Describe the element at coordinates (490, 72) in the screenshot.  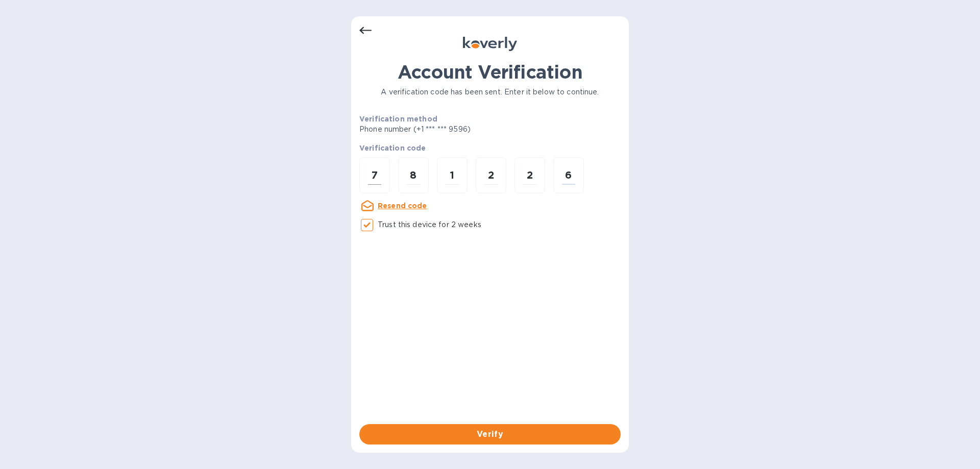
I see `h1: Account Verification` at that location.